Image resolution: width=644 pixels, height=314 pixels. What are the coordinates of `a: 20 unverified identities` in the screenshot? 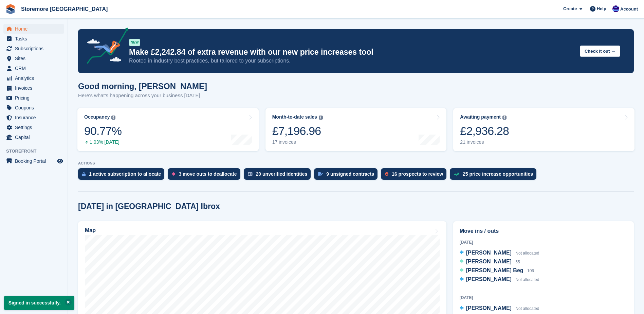 It's located at (279, 176).